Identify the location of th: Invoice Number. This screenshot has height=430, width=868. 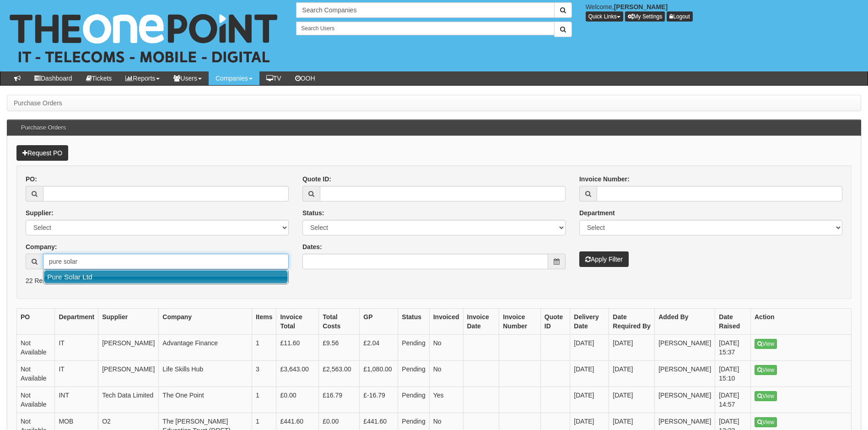
(520, 321).